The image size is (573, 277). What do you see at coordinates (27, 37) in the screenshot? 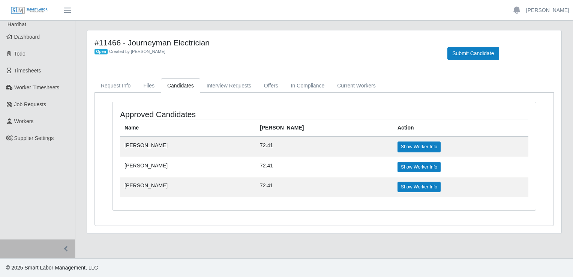
I see `span: Dashboard` at bounding box center [27, 37].